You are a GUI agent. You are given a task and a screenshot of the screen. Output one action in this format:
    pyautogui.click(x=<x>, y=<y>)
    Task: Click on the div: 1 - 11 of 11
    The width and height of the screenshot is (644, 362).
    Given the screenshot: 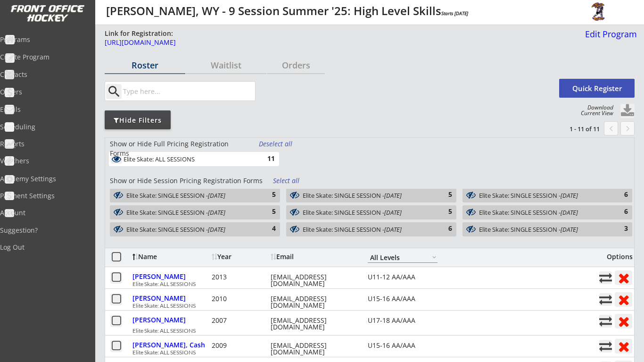 What is the action you would take?
    pyautogui.click(x=575, y=129)
    